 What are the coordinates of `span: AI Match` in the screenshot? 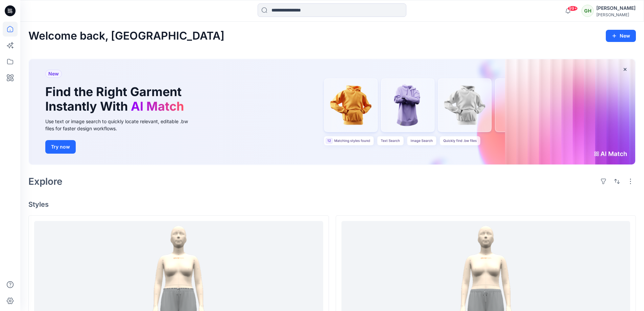 It's located at (157, 106).